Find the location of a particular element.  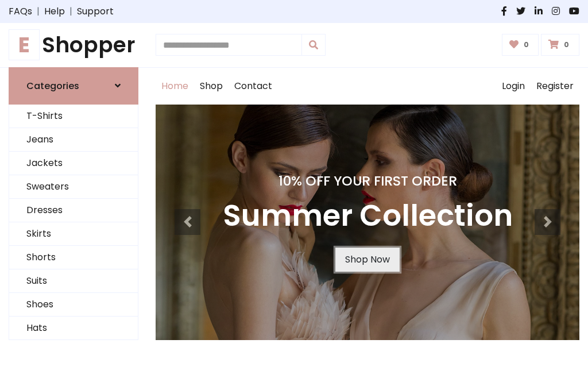

a: Categories is located at coordinates (74, 86).